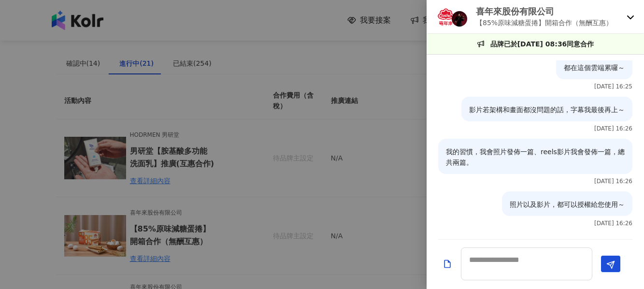 The width and height of the screenshot is (644, 289). What do you see at coordinates (611, 264) in the screenshot?
I see `button: Send` at bounding box center [611, 264].